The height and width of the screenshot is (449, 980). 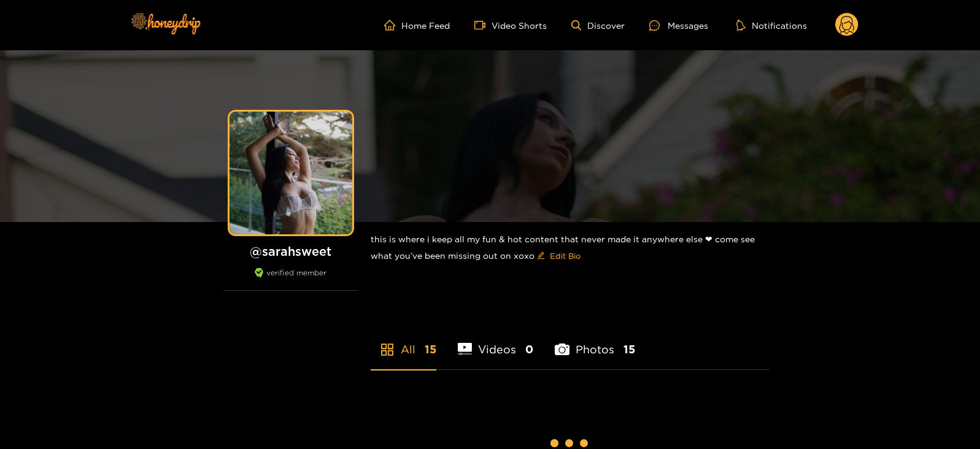 What do you see at coordinates (483, 25) in the screenshot?
I see `span: video-camera` at bounding box center [483, 25].